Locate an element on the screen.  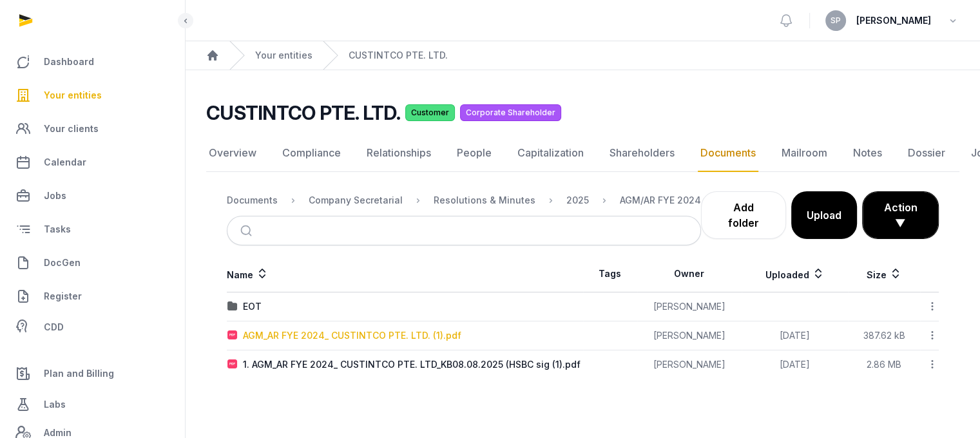
th: Size is located at coordinates (885, 274).